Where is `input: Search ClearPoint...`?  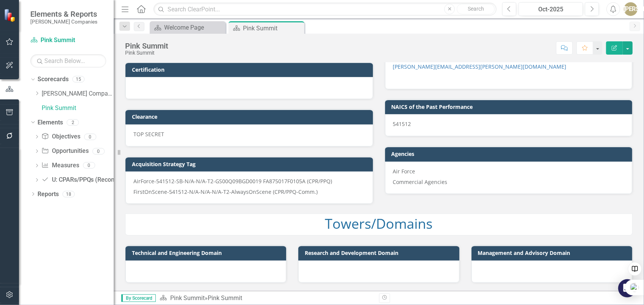
input: Search ClearPoint... is located at coordinates (325, 9).